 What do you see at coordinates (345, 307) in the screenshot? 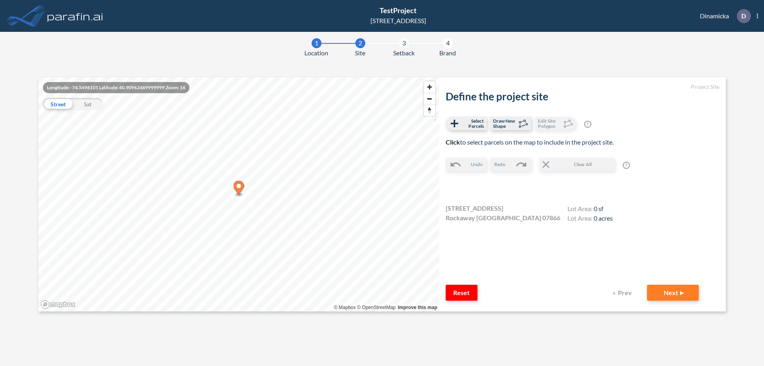
I see `a: Mapbox` at bounding box center [345, 307].